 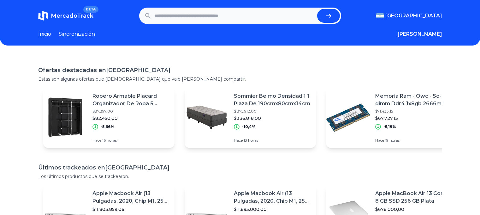 What do you see at coordinates (107, 126) in the screenshot?
I see `font: -5,66%` at bounding box center [107, 126].